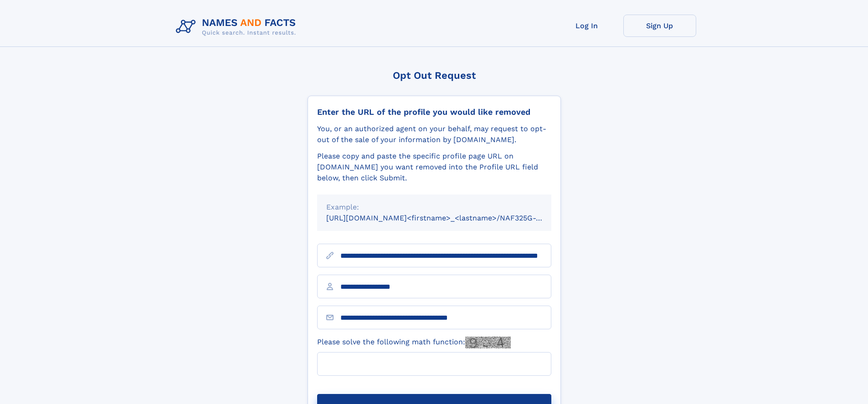 This screenshot has width=868, height=404. What do you see at coordinates (413, 342) in the screenshot?
I see `label: Please solve the following math function:` at bounding box center [413, 342].